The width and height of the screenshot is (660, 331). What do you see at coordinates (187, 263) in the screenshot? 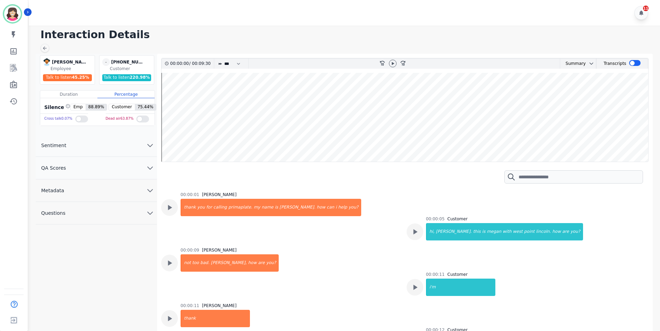
I see `div: not` at bounding box center [187, 263].